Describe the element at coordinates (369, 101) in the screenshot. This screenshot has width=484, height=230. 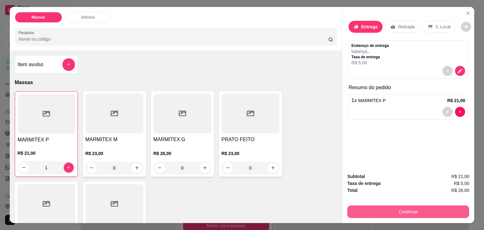
I see `p: 1 x` at that location.